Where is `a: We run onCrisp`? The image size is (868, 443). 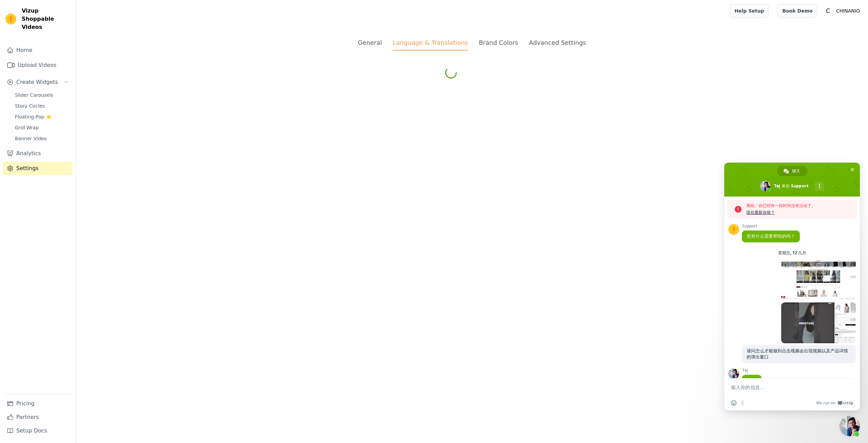 a: We run onCrisp is located at coordinates (835, 403).